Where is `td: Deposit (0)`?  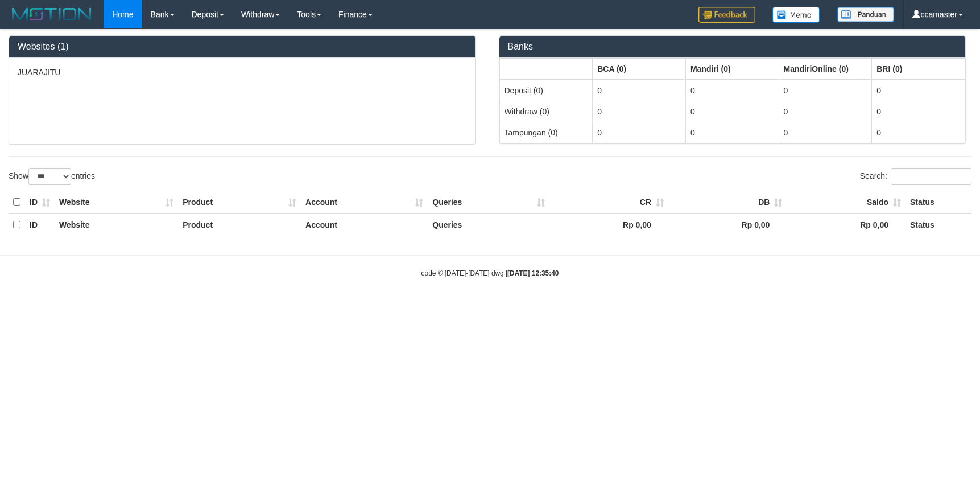
td: Deposit (0) is located at coordinates (546, 90).